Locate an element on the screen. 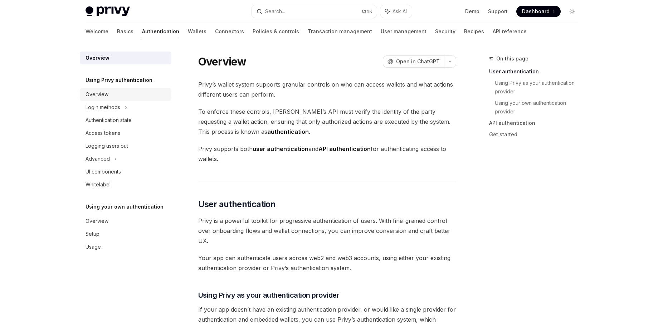 The width and height of the screenshot is (663, 327). a: Authentication is located at coordinates (161, 31).